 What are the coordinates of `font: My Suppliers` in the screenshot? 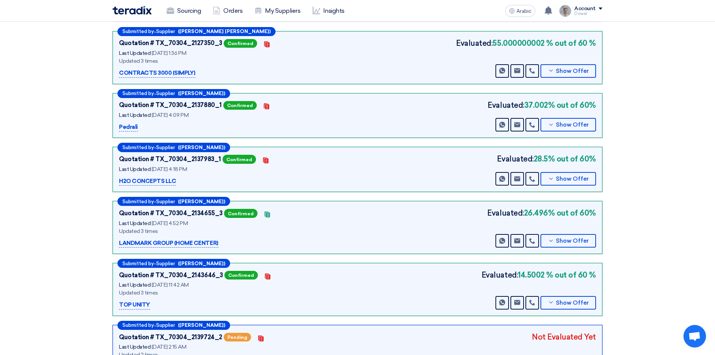 It's located at (283, 11).